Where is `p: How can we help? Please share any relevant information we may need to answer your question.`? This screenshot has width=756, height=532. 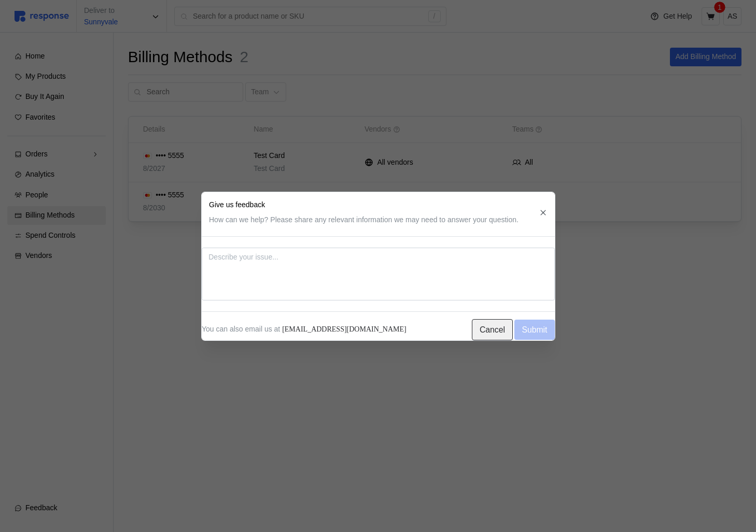
p: How can we help? Please share any relevant information we may need to answer your question. is located at coordinates (364, 220).